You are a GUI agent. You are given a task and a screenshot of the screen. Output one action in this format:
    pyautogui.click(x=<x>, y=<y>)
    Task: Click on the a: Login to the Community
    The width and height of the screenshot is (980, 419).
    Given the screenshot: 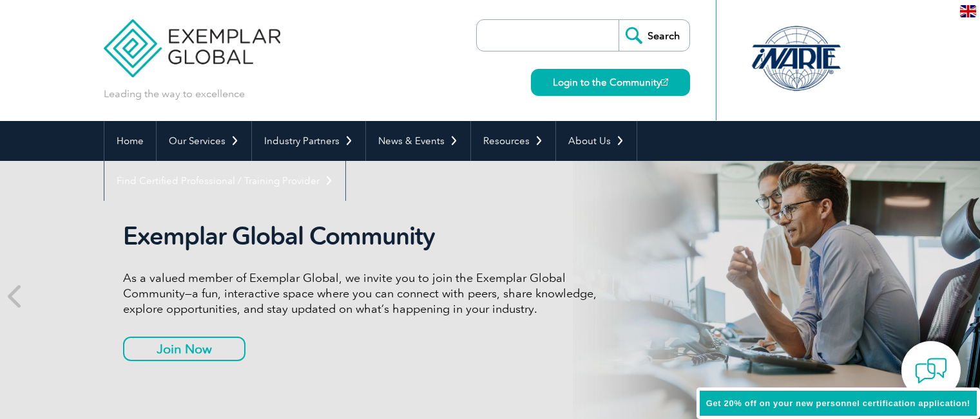 What is the action you would take?
    pyautogui.click(x=610, y=83)
    